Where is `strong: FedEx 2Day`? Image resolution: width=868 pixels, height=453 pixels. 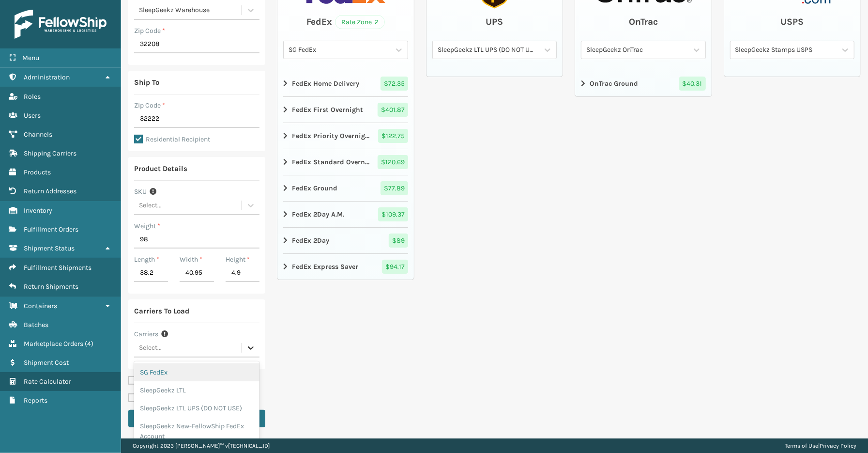
strong: FedEx 2Day is located at coordinates (310, 240).